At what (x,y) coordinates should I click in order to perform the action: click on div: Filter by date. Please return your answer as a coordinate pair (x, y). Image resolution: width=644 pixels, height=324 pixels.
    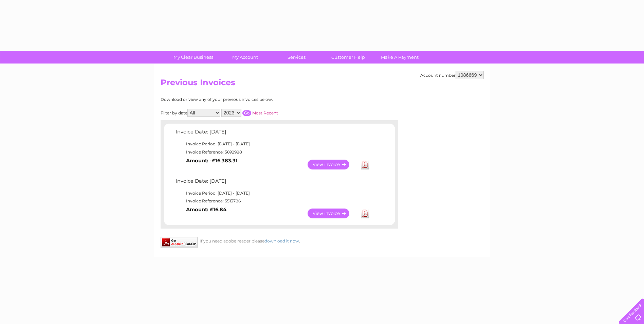
    Looking at the image, I should click on (250, 113).